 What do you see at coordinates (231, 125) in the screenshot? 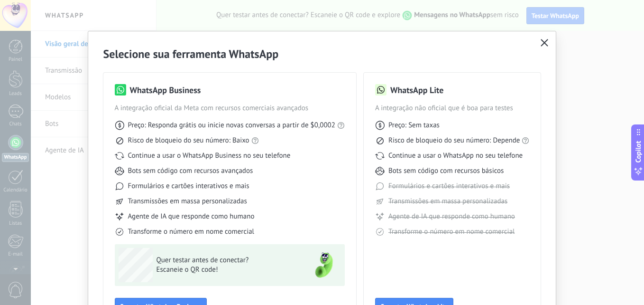
I see `span: Preço: Responda grátis ou inicie novas conversas a partir de $0,0002` at bounding box center [231, 125].